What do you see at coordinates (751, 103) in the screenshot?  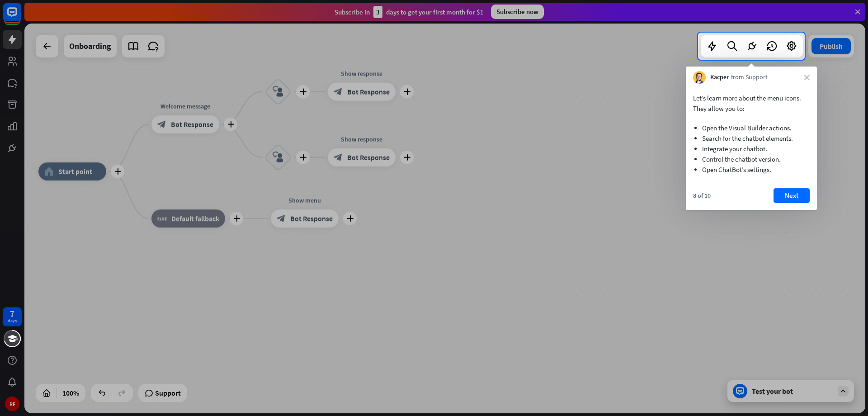 I see `p: Let’s learn more about the menu icons. They allow you to:` at bounding box center [751, 103].